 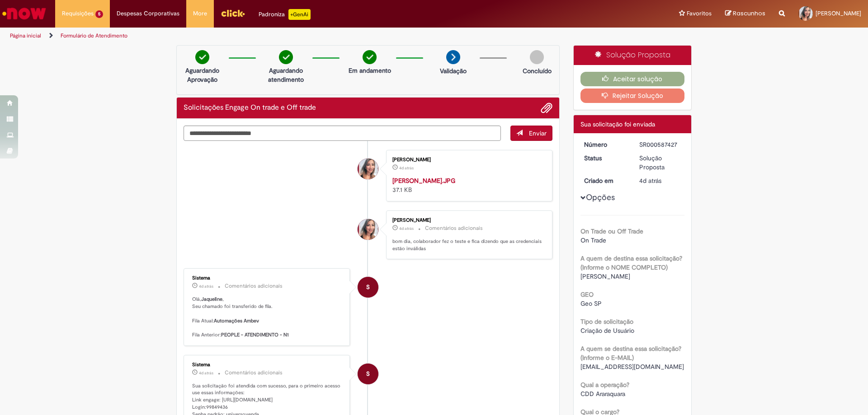 What do you see at coordinates (537, 71) in the screenshot?
I see `p: Concluído` at bounding box center [537, 71].